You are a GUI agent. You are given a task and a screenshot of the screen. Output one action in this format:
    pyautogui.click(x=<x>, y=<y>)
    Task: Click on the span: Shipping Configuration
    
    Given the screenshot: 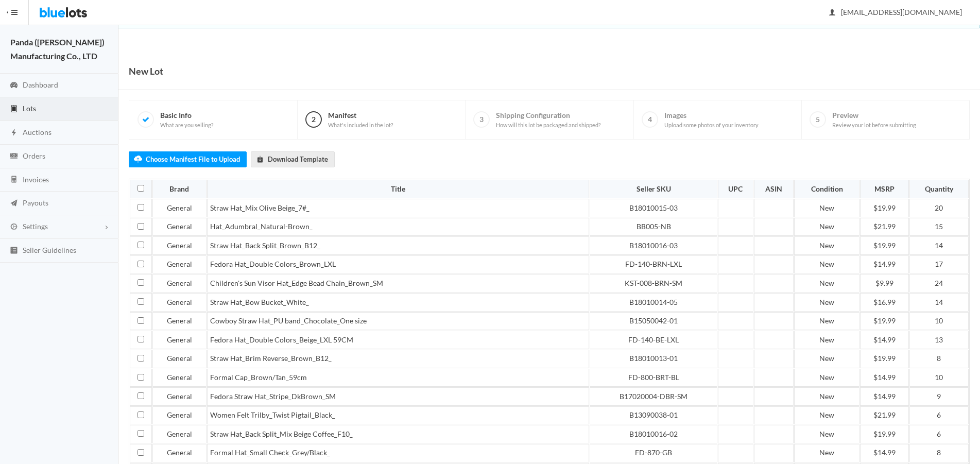 What is the action you would take?
    pyautogui.click(x=548, y=119)
    